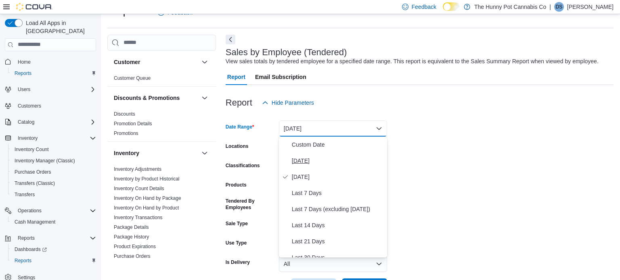 Image resolution: width=620 pixels, height=280 pixels. I want to click on span: Cash Management, so click(54, 222).